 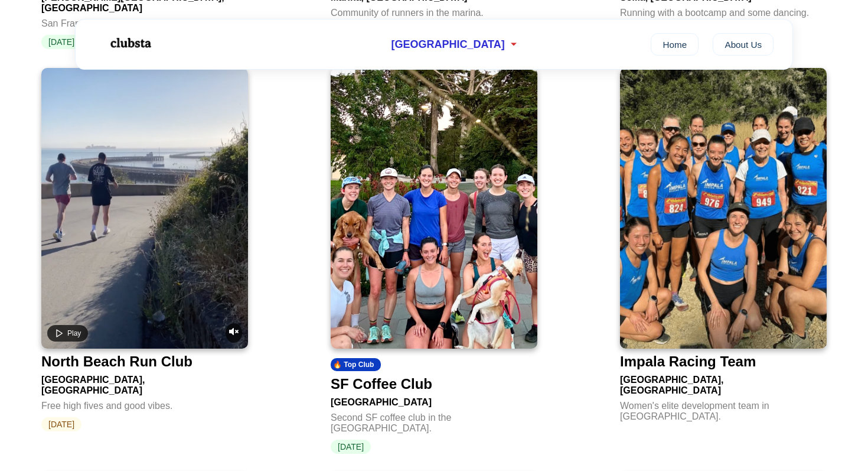 I want to click on a: About Us, so click(x=743, y=44).